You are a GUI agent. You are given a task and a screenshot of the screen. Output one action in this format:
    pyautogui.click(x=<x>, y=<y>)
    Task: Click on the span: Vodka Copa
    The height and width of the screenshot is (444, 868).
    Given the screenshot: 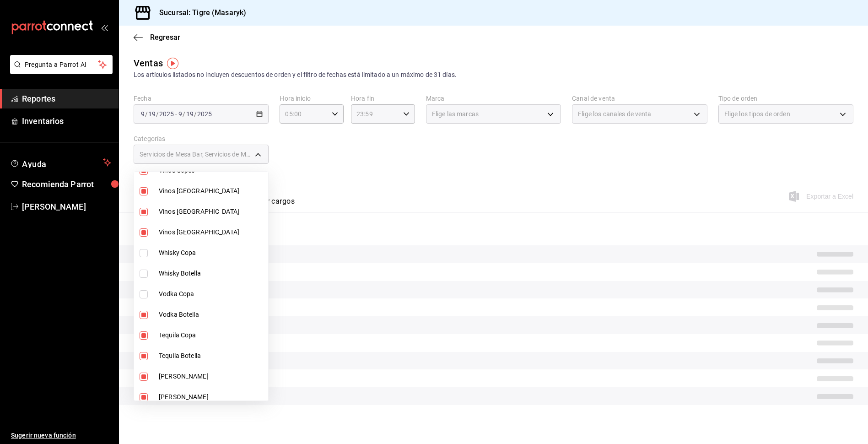 What is the action you would take?
    pyautogui.click(x=211, y=294)
    